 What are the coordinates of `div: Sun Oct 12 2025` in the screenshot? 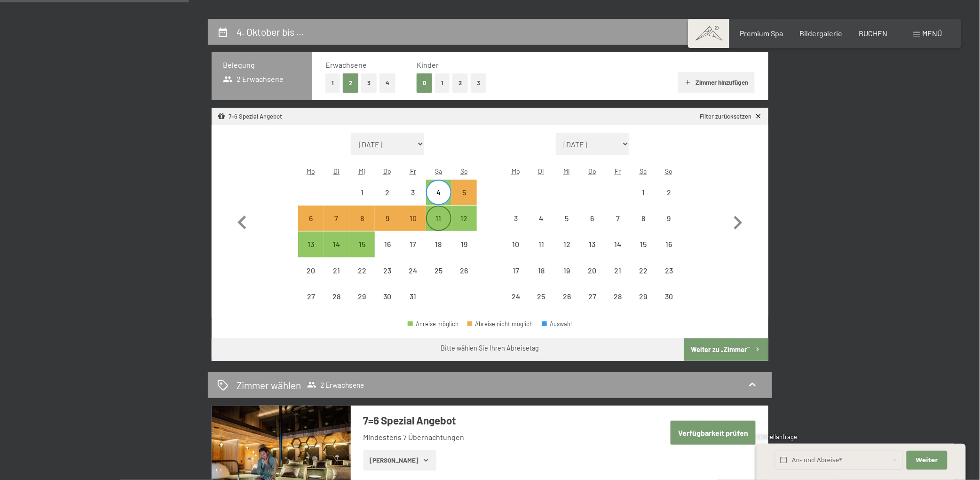 It's located at (464, 218).